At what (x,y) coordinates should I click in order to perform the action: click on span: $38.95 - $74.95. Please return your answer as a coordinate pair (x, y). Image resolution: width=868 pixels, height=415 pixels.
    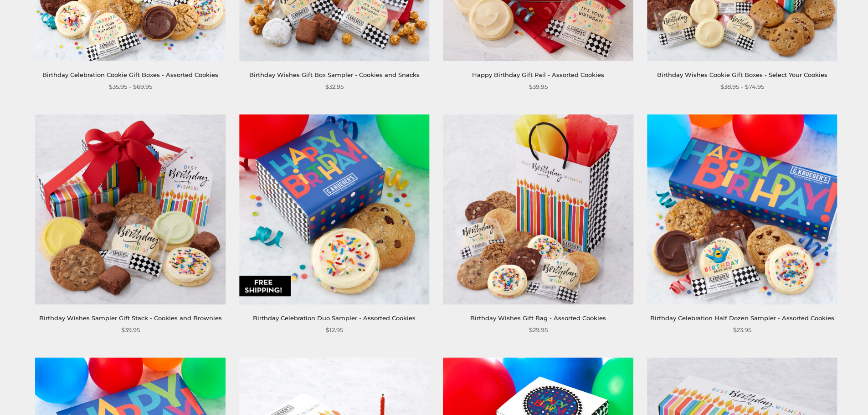
    Looking at the image, I should click on (742, 87).